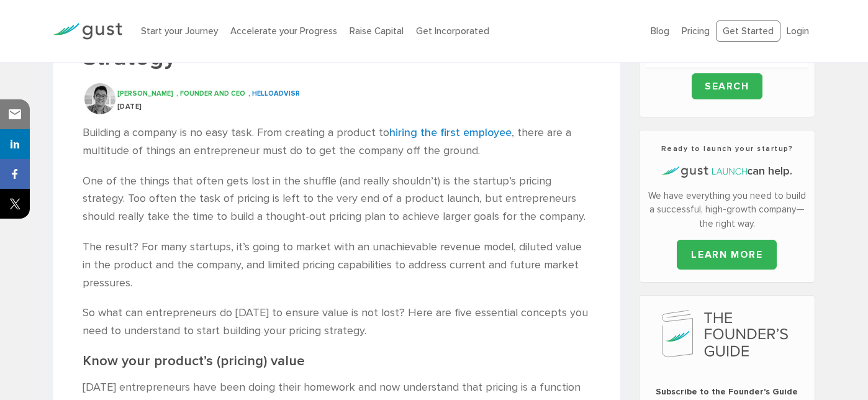  What do you see at coordinates (337, 361) in the screenshot?
I see `h2: Know your product’s (pricing) value` at bounding box center [337, 361].